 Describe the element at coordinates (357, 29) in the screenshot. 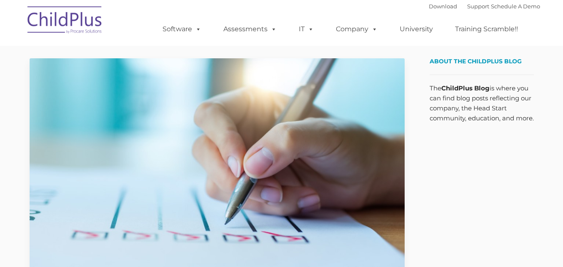

I see `a: Company` at that location.